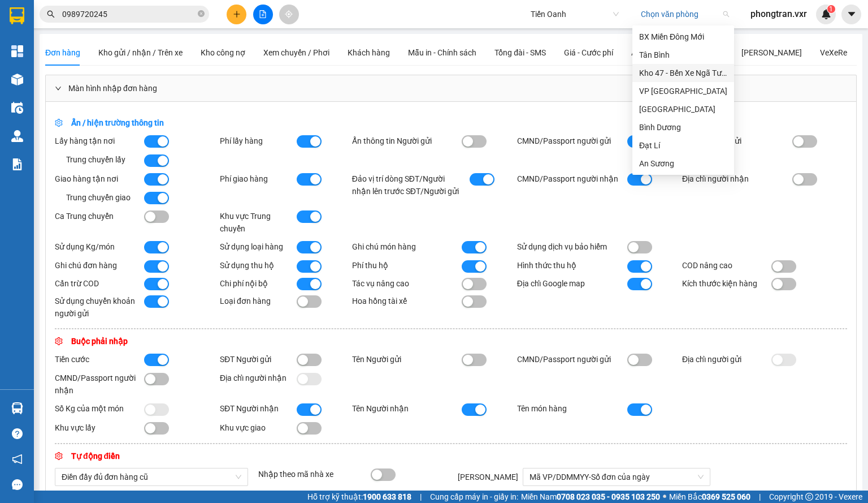 Image resolution: width=868 pixels, height=503 pixels. Describe the element at coordinates (289, 14) in the screenshot. I see `span: aim` at that location.